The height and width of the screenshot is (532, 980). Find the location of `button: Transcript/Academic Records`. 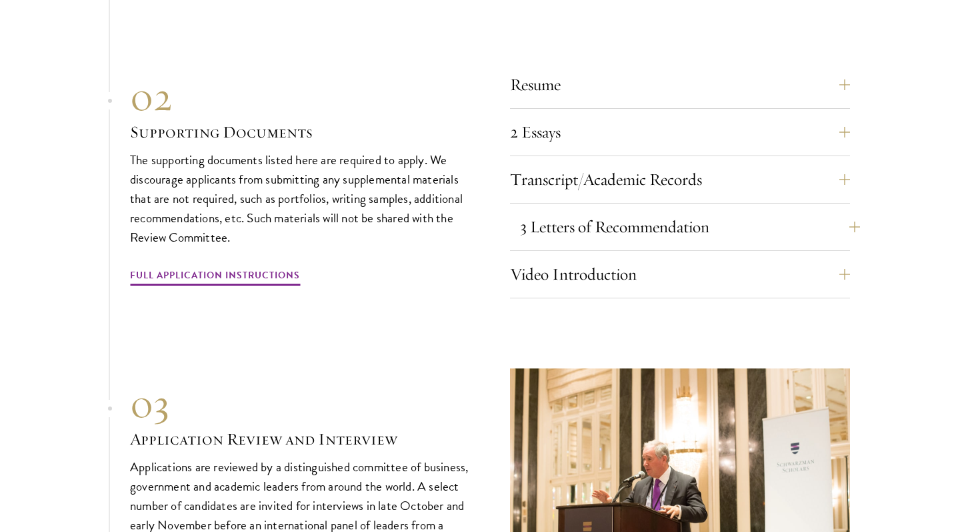

button: Transcript/Academic Records is located at coordinates (680, 180).